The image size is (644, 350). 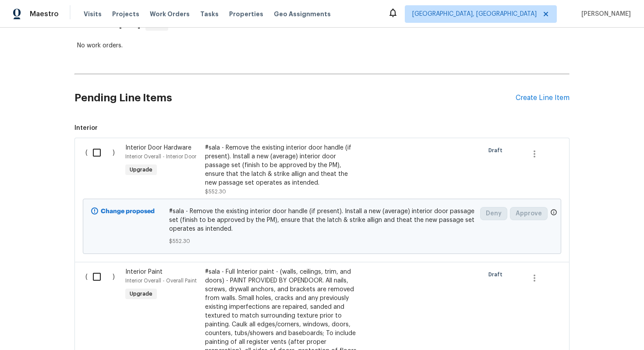 I want to click on span: Interior Door Hardware, so click(x=158, y=148).